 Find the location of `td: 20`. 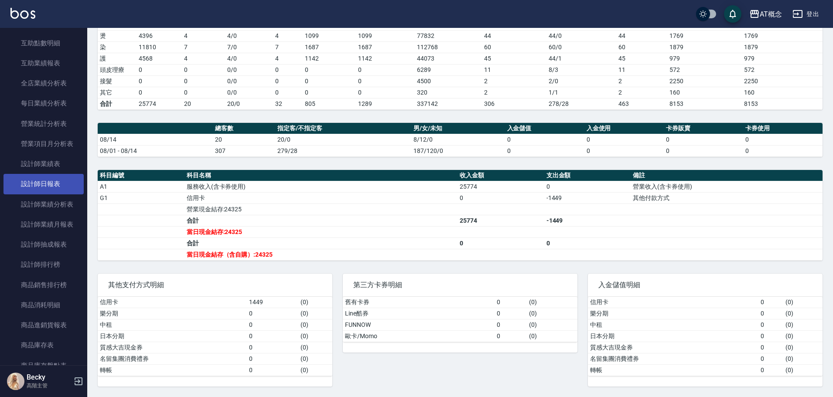

td: 20 is located at coordinates (244, 140).